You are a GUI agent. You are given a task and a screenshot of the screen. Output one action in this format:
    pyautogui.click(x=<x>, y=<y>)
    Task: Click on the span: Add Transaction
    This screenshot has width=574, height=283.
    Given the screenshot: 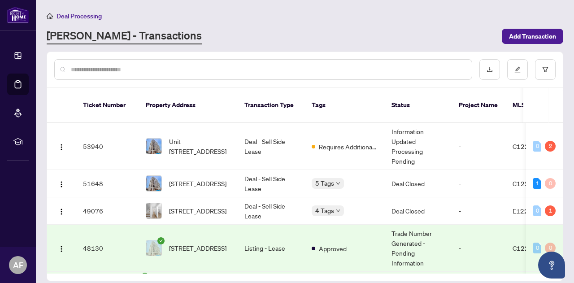 What is the action you would take?
    pyautogui.click(x=533, y=36)
    